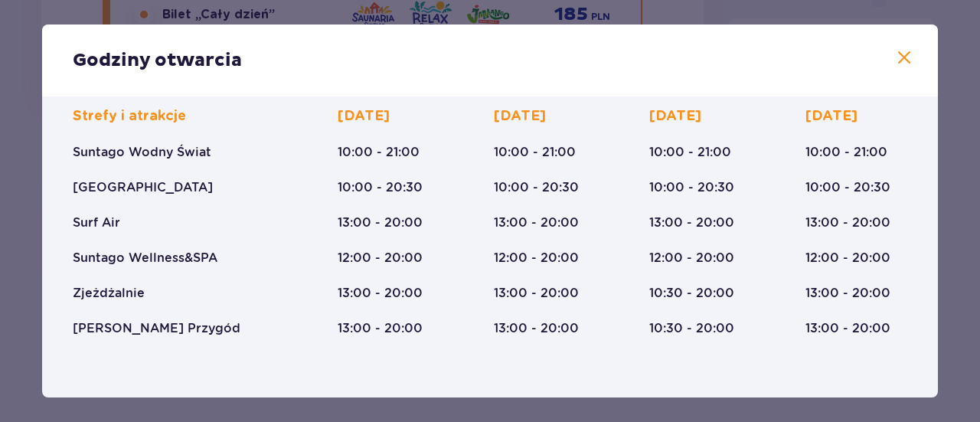 This screenshot has width=980, height=422. I want to click on p: Suntago Wellness&SPA, so click(145, 258).